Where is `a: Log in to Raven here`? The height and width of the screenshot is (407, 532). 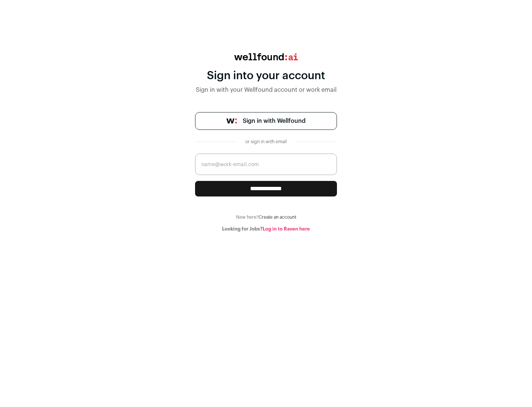 a: Log in to Raven here is located at coordinates (286, 229).